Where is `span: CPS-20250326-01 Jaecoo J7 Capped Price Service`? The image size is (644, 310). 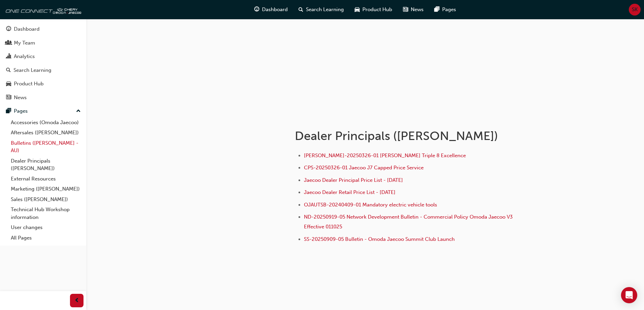 span: CPS-20250326-01 Jaecoo J7 Capped Price Service is located at coordinates (364, 168).